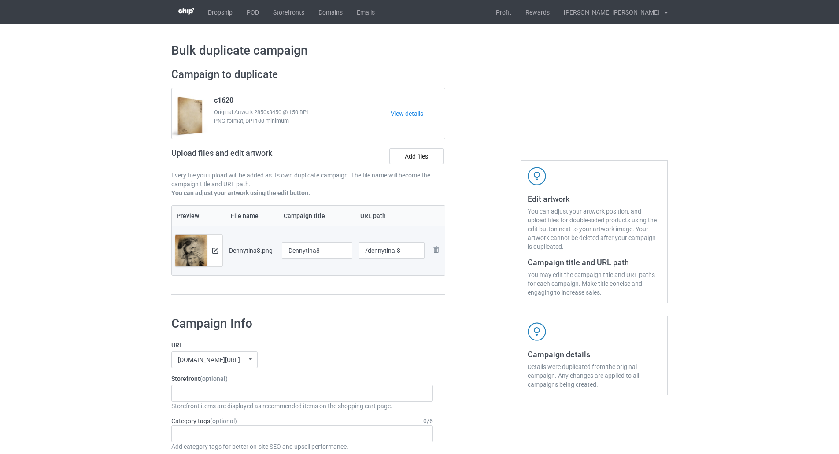 The width and height of the screenshot is (839, 454). What do you see at coordinates (302, 121) in the screenshot?
I see `span: PNG format, DPI 100 minimum` at bounding box center [302, 121].